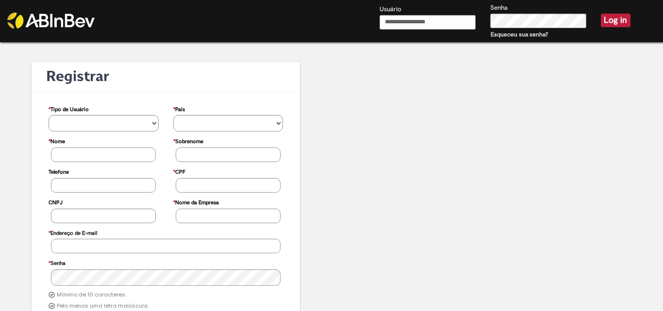  What do you see at coordinates (166, 76) in the screenshot?
I see `h1: Registrar` at bounding box center [166, 76].